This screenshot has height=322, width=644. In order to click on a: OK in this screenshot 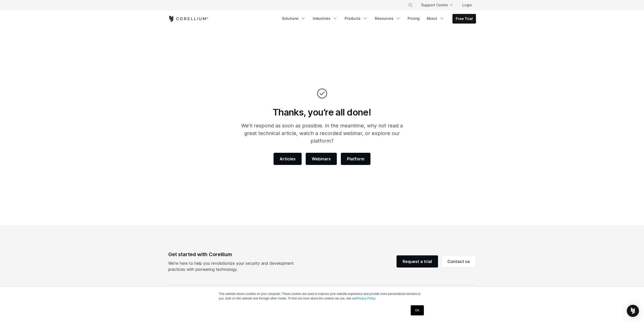, I will do `click(417, 310)`.